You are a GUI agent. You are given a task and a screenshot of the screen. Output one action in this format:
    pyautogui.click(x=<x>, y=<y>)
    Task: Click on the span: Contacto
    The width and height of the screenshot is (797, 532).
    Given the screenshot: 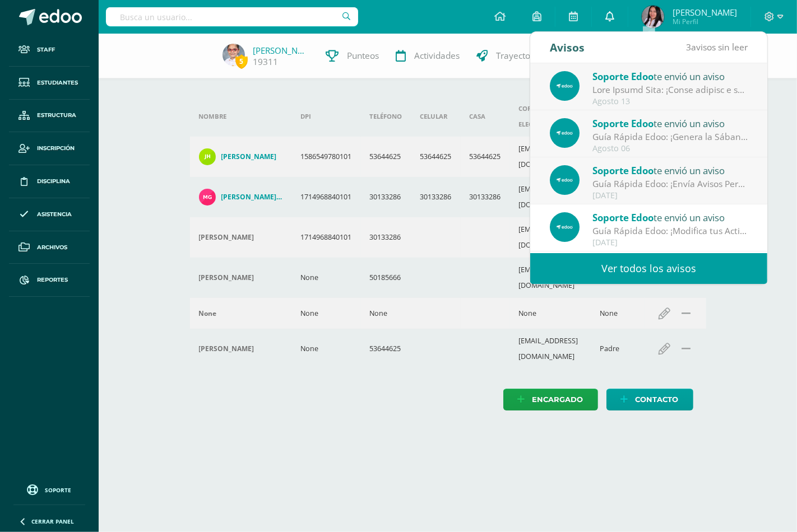 What is the action you would take?
    pyautogui.click(x=657, y=399)
    